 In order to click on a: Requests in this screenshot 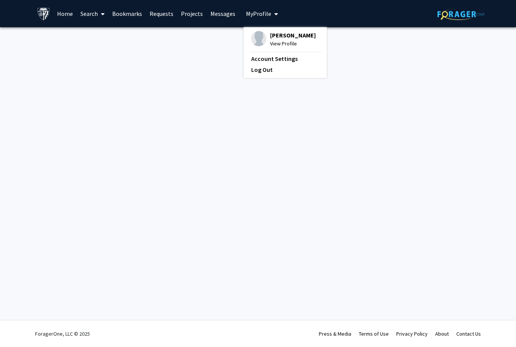, I will do `click(161, 14)`.